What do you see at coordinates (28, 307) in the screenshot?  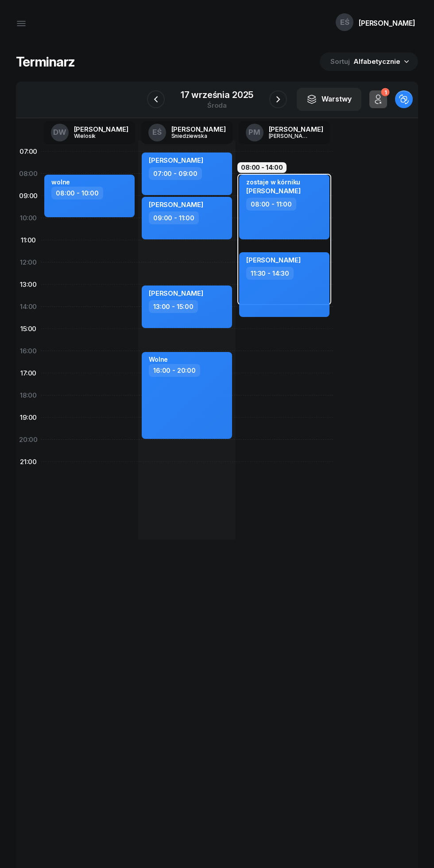 I see `div: 14:00` at bounding box center [28, 307].